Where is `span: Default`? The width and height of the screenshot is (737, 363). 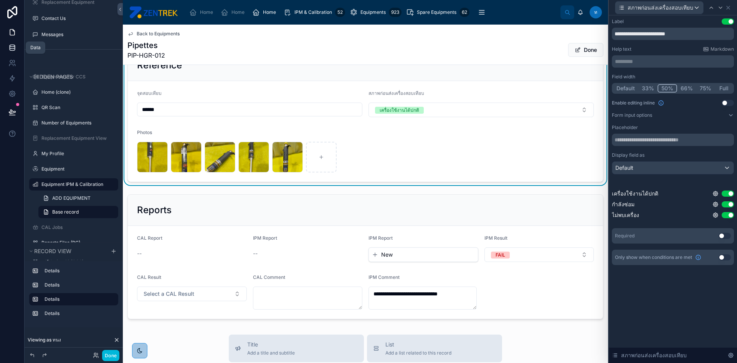
span: Default is located at coordinates (624, 168).